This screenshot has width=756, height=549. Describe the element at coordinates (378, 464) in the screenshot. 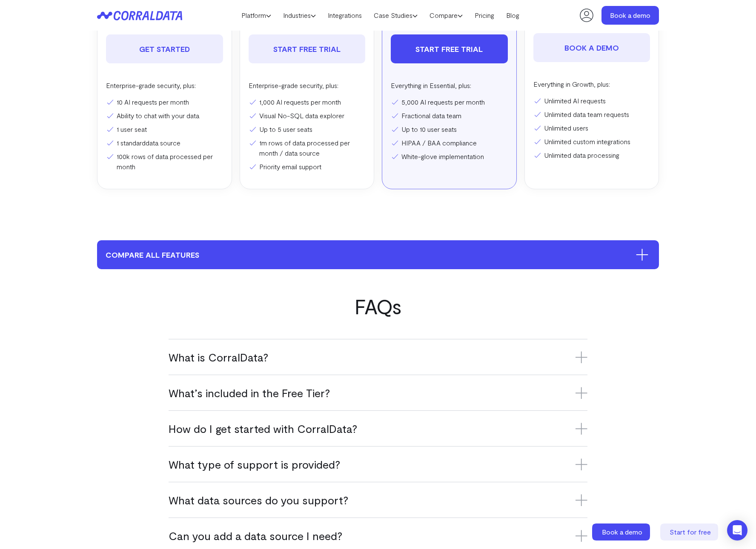

I see `h3: What type of support is provided?` at that location.